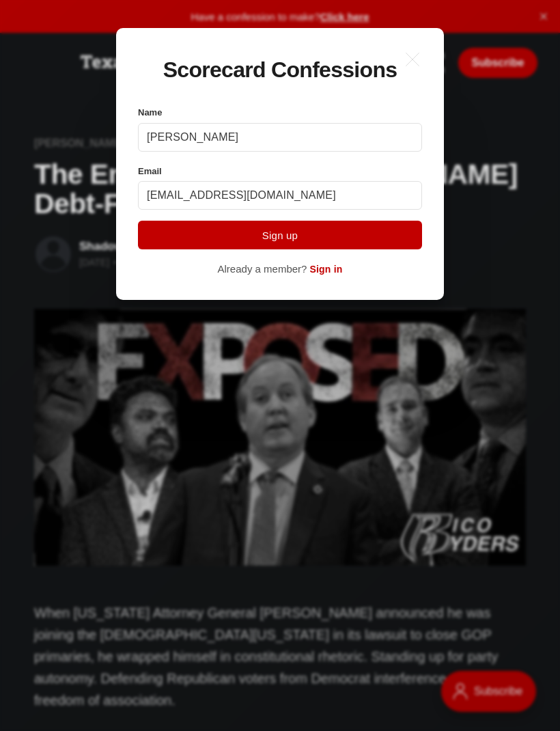 This screenshot has height=731, width=560. What do you see at coordinates (150, 113) in the screenshot?
I see `label: Name` at bounding box center [150, 113].